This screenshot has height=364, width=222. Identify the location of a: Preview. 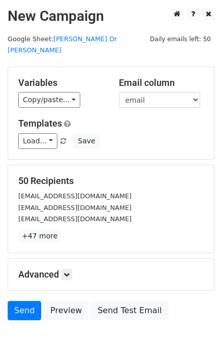
(66, 310).